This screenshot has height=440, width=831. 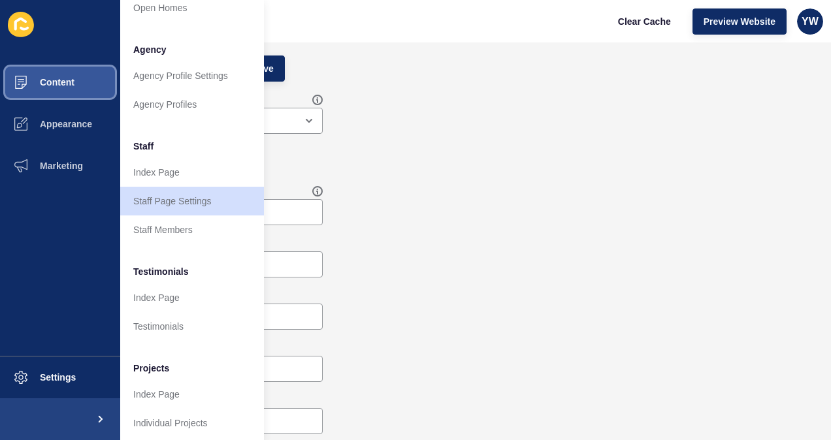 What do you see at coordinates (644, 22) in the screenshot?
I see `button: Clear Cache` at bounding box center [644, 22].